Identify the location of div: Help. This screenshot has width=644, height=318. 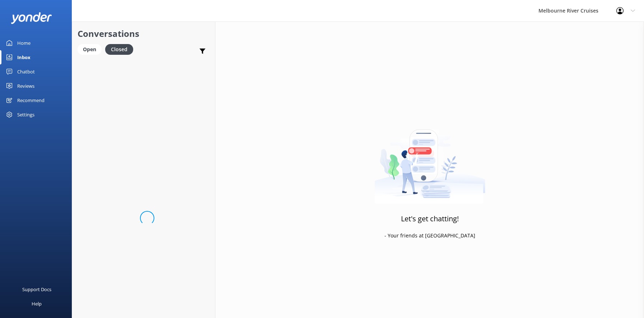
(37, 304).